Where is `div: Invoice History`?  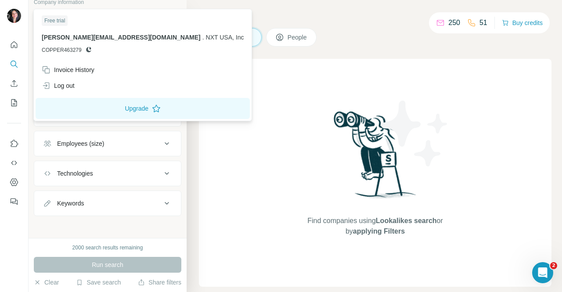 div: Invoice History is located at coordinates (68, 70).